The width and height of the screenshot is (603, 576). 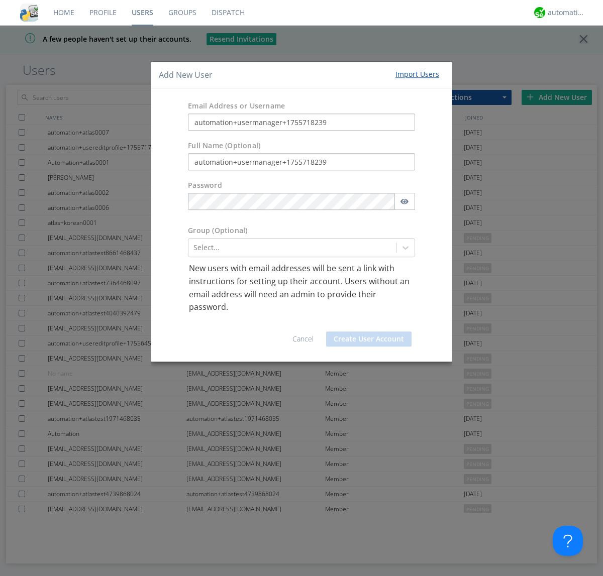 What do you see at coordinates (185, 75) in the screenshot?
I see `h4: Add New User` at bounding box center [185, 75].